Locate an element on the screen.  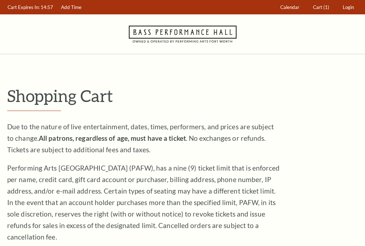
a: Cart (1) is located at coordinates (321, 7).